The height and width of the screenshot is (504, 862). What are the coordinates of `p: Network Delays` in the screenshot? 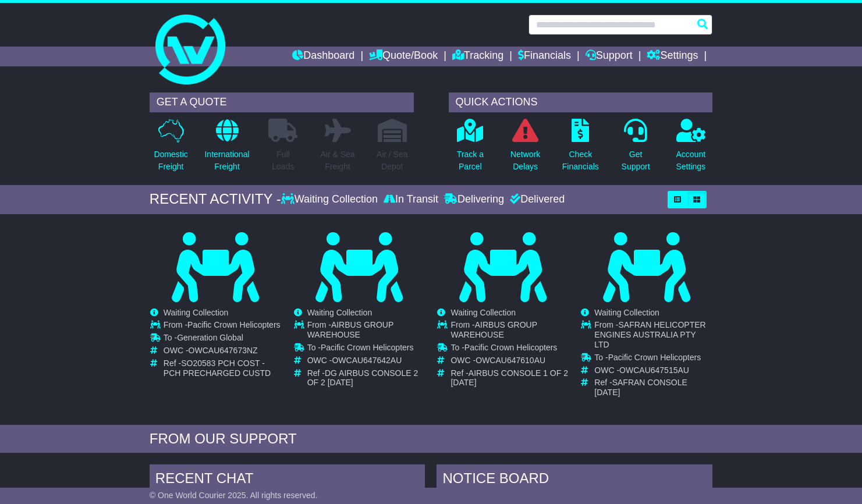 It's located at (525, 161).